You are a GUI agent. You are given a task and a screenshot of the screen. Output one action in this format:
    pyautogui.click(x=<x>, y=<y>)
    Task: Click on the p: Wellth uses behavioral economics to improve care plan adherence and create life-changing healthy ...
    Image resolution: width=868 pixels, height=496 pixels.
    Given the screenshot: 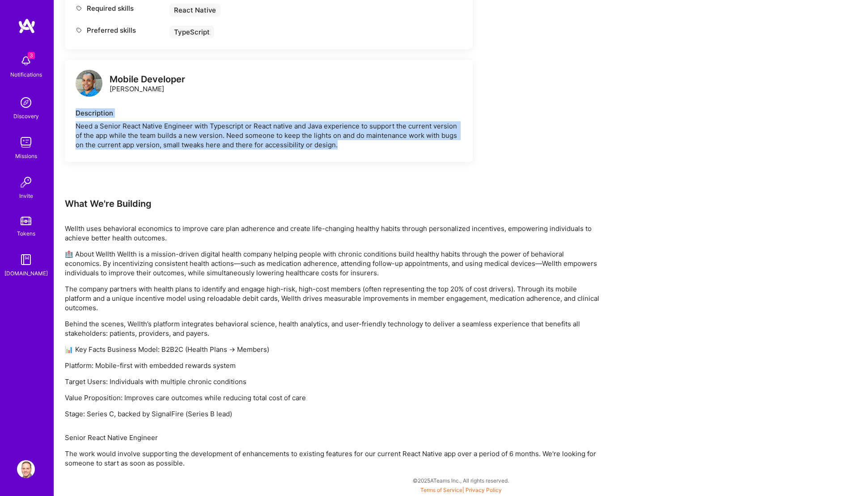 What is the action you would take?
    pyautogui.click(x=333, y=233)
    